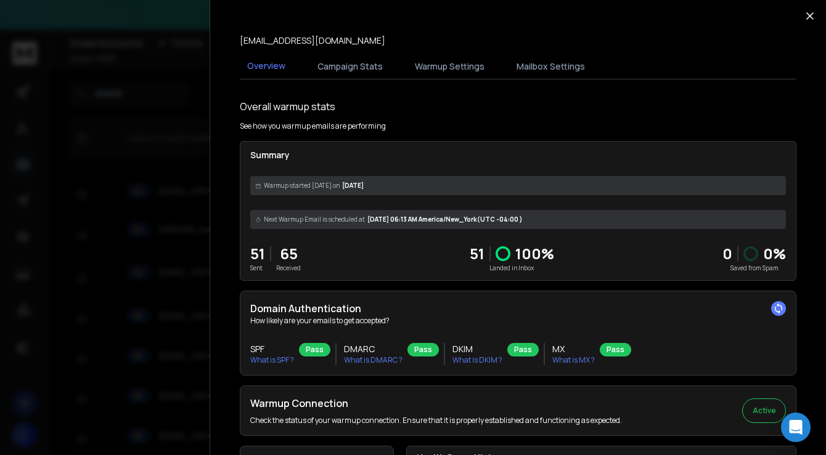 This screenshot has width=826, height=455. What do you see at coordinates (287, 107) in the screenshot?
I see `h1: Overall warmup stats` at bounding box center [287, 107].